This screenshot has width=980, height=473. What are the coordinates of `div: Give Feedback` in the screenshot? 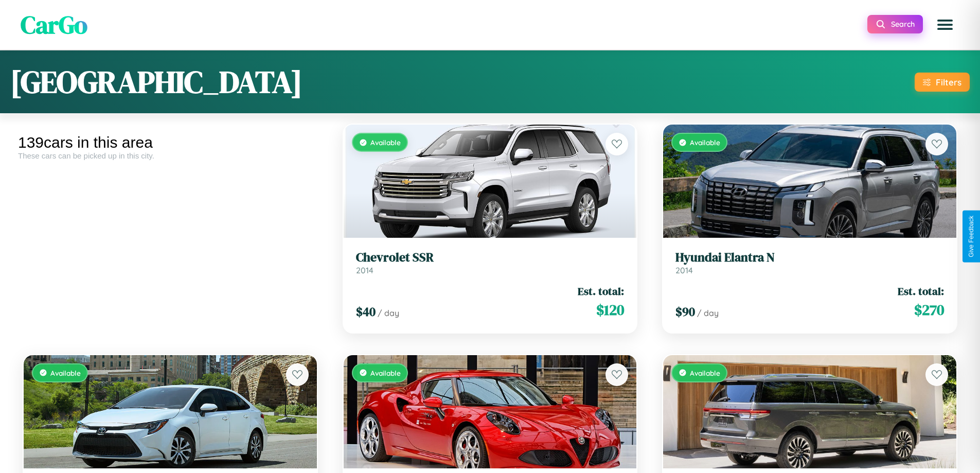 It's located at (971, 236).